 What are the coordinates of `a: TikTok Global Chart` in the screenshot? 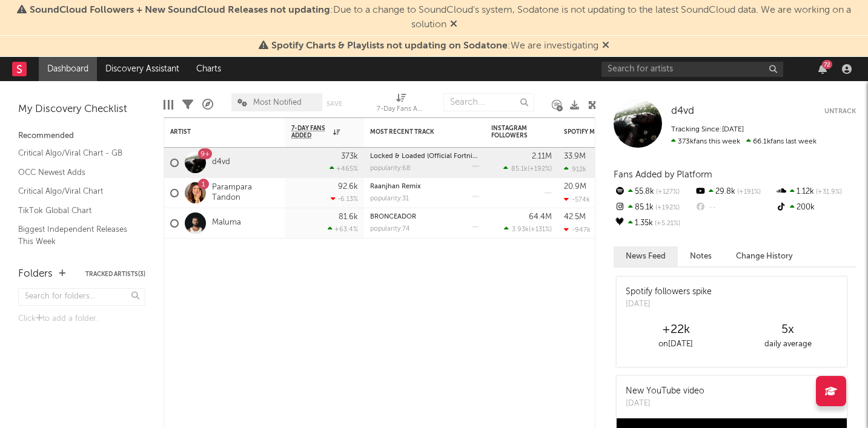 It's located at (75, 210).